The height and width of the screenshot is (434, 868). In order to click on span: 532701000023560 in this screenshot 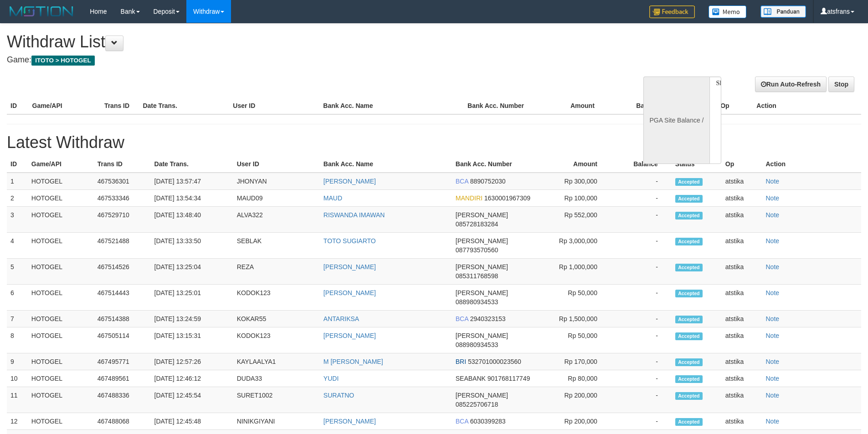, I will do `click(494, 362)`.